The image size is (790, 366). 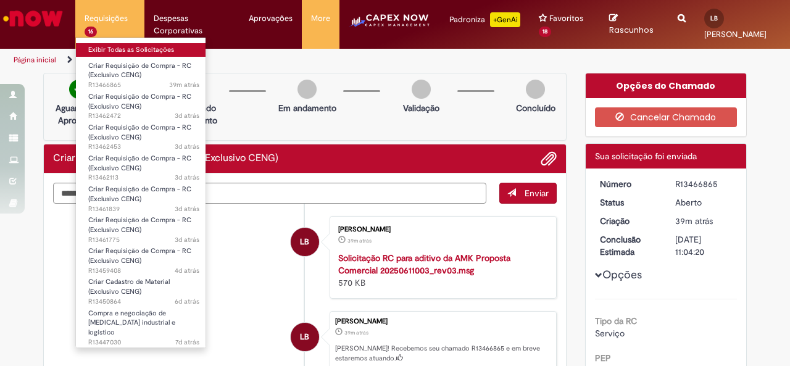 I want to click on time: 01/09/2025 10:04:17, so click(x=184, y=85).